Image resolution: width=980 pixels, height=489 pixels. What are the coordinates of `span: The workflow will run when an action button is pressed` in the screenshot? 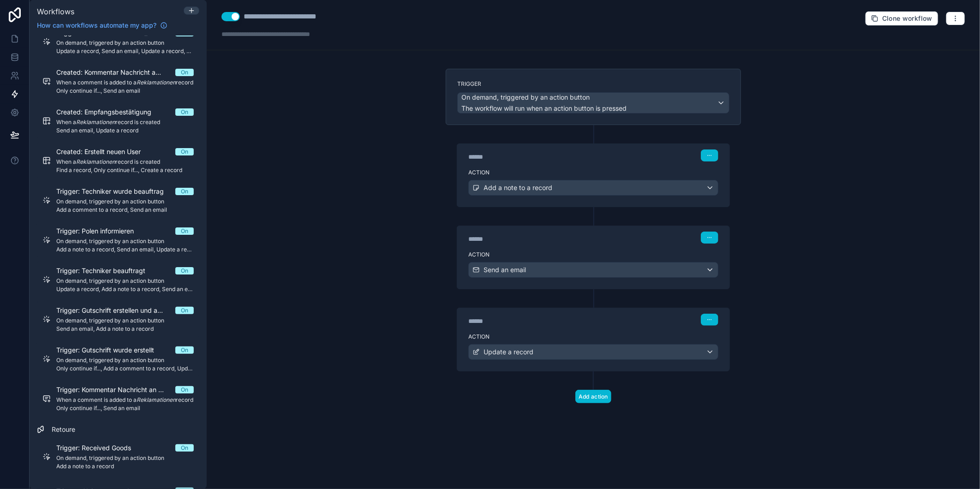 It's located at (544, 108).